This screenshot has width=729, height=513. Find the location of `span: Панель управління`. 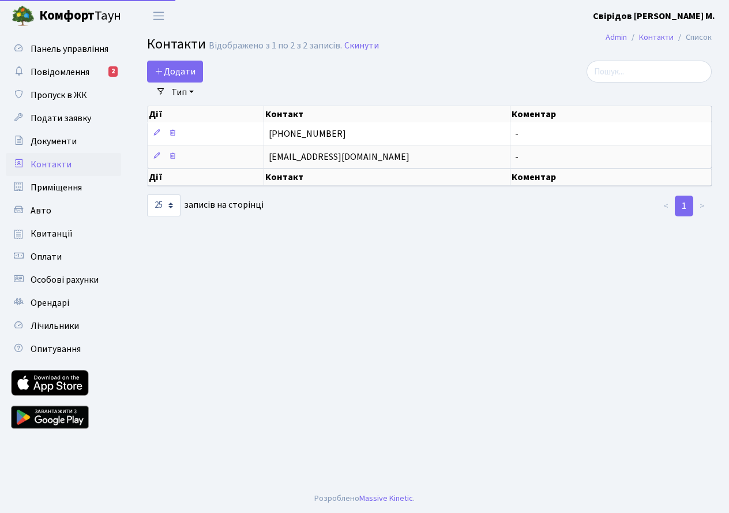

span: Панель управління is located at coordinates (69, 49).